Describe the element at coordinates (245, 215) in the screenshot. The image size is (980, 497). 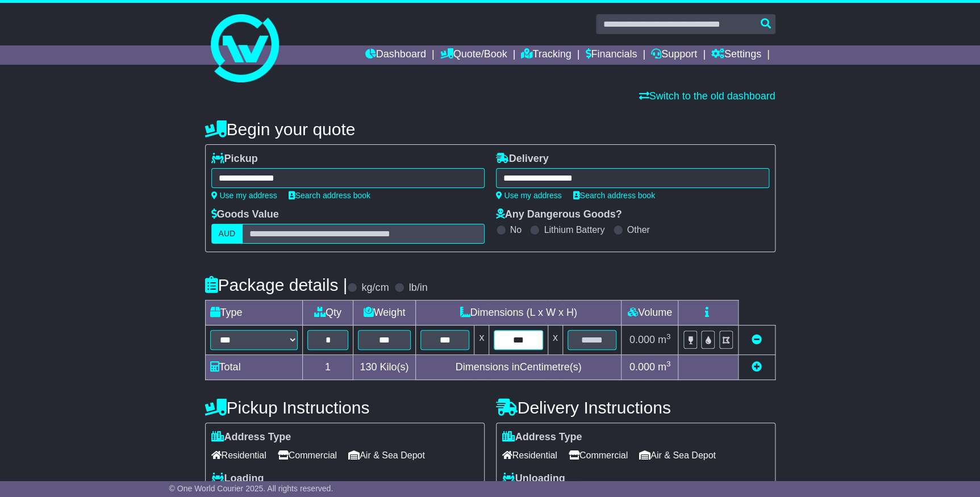
I see `label: Goods Value` at that location.